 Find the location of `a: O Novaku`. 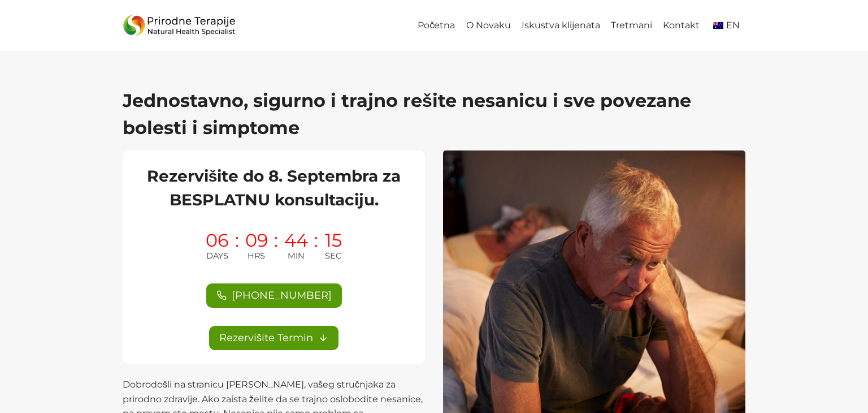

a: O Novaku is located at coordinates (488, 26).